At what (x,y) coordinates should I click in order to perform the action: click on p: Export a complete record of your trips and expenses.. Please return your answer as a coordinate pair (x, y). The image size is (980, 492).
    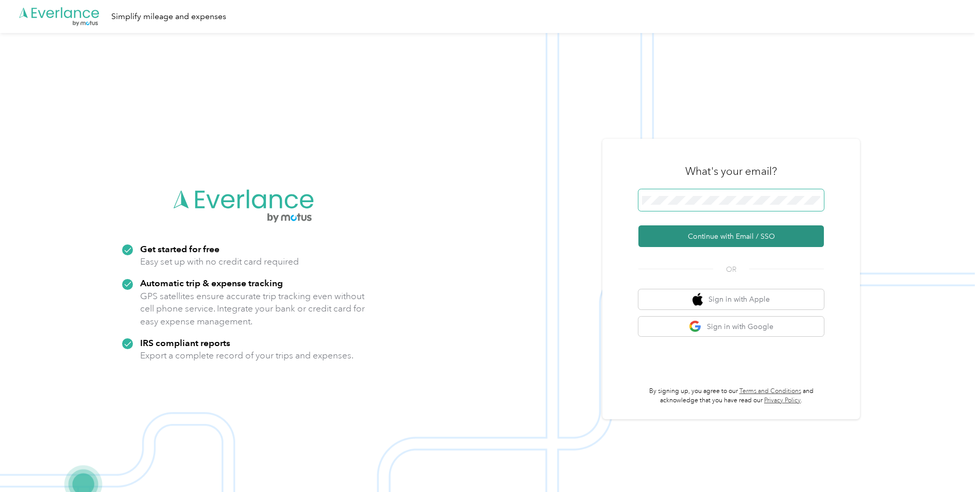
    Looking at the image, I should click on (247, 355).